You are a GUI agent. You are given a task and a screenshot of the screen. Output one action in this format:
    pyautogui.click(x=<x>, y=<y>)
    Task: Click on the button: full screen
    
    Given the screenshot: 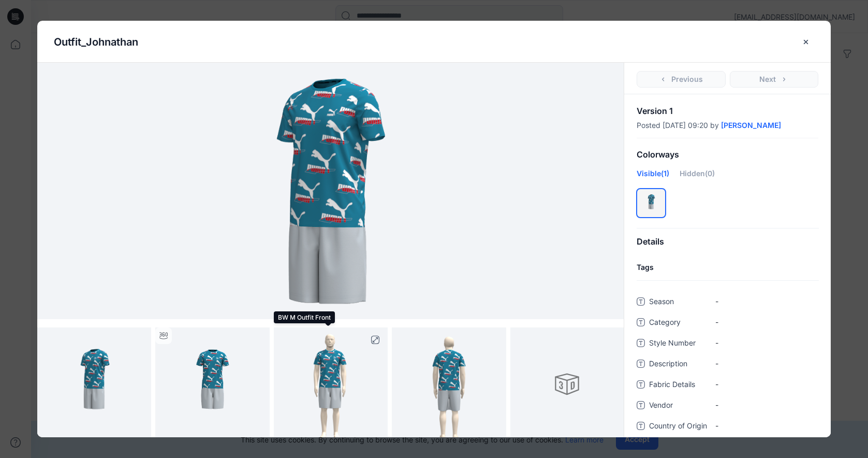 What is the action you would take?
    pyautogui.click(x=375, y=340)
    